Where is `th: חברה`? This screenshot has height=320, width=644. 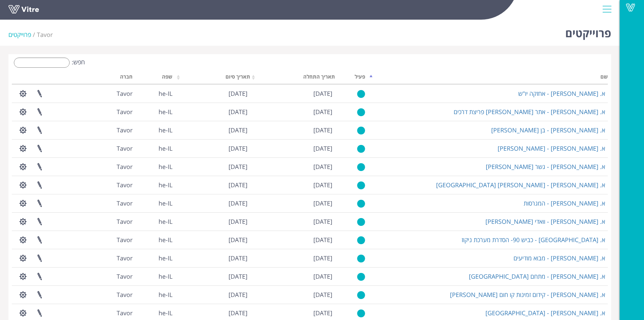
th: חברה is located at coordinates (114, 78).